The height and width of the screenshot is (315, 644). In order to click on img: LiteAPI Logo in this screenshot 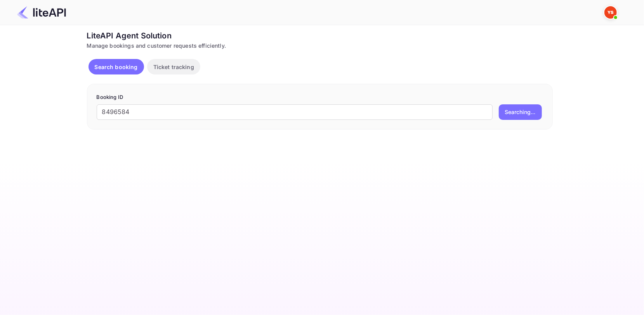, I will do `click(42, 12)`.